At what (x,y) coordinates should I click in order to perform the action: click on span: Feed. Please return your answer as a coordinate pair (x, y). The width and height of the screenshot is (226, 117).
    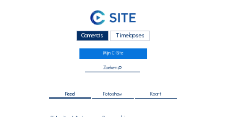
    Looking at the image, I should click on (70, 94).